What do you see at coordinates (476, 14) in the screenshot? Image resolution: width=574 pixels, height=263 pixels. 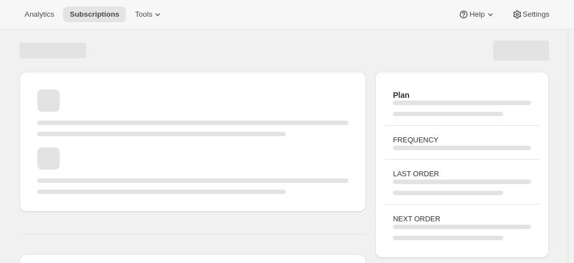 I see `button: Help` at bounding box center [476, 14].